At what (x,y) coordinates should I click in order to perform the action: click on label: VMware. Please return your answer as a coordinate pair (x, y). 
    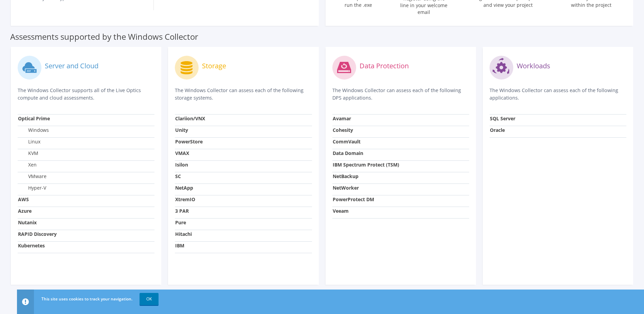
    Looking at the image, I should click on (32, 176).